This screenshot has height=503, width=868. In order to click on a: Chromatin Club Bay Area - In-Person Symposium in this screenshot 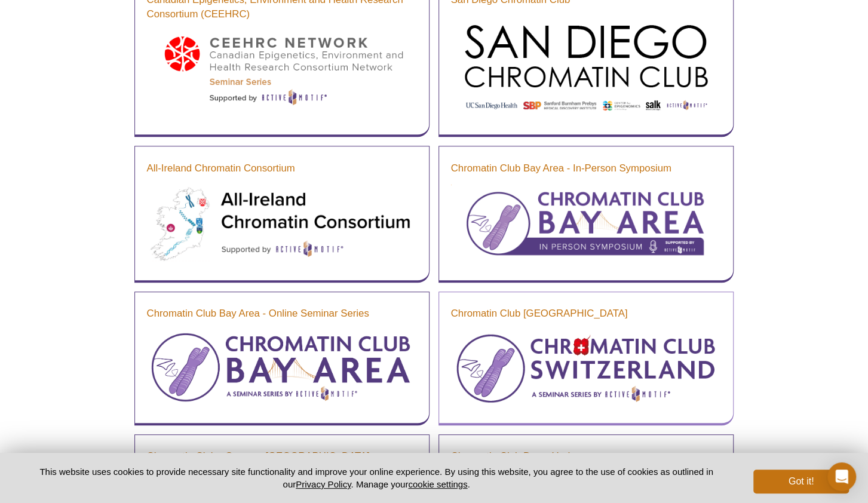, I will do `click(561, 169)`.